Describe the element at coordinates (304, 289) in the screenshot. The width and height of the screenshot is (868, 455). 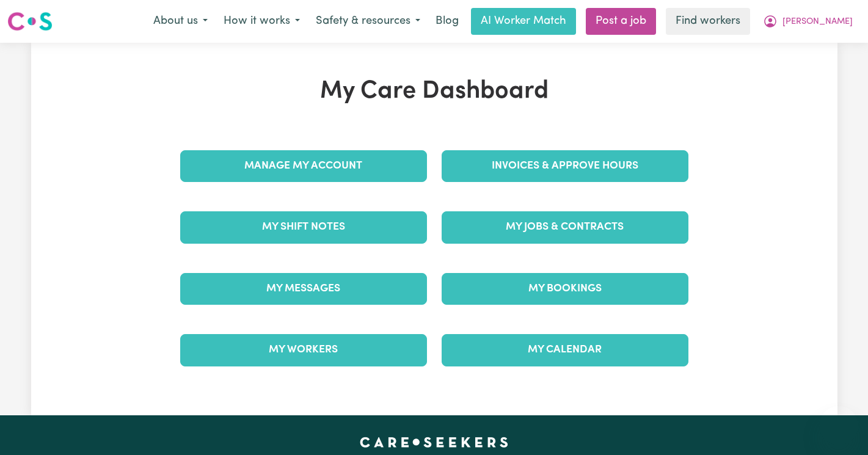
I see `a: My Messages` at that location.